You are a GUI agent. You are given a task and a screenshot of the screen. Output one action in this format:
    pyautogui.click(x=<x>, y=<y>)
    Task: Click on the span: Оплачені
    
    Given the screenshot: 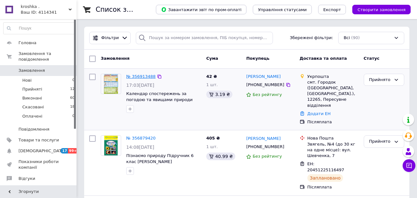 What is the action you would take?
    pyautogui.click(x=32, y=117)
    